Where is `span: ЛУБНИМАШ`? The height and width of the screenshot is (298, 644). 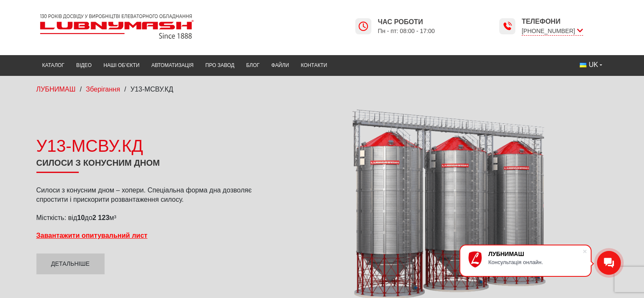 span: ЛУБНИМАШ is located at coordinates (56, 89).